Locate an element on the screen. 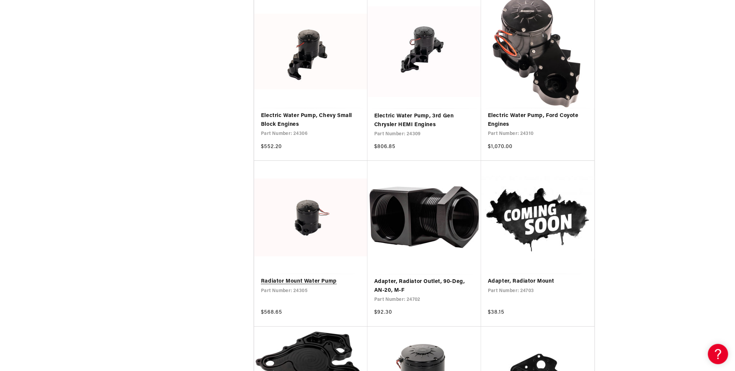  a: Electric Water Pump, 3rd Gen Chrysler HEMI Engines is located at coordinates (424, 120).